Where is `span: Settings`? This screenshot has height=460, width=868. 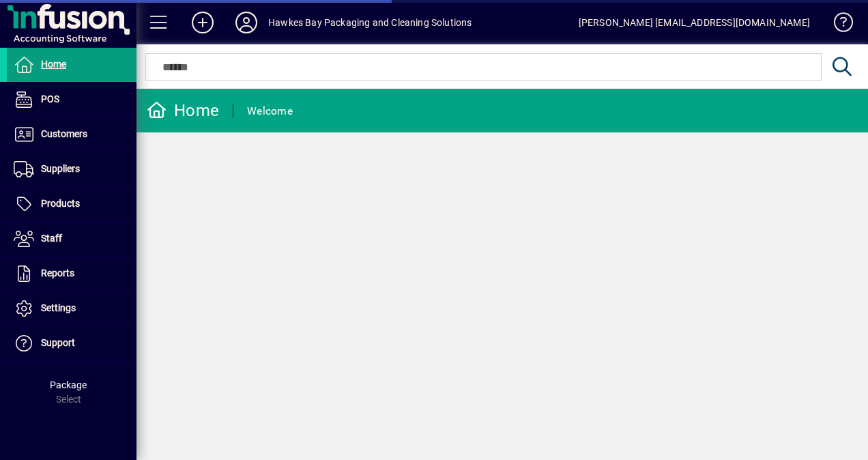 span: Settings is located at coordinates (58, 308).